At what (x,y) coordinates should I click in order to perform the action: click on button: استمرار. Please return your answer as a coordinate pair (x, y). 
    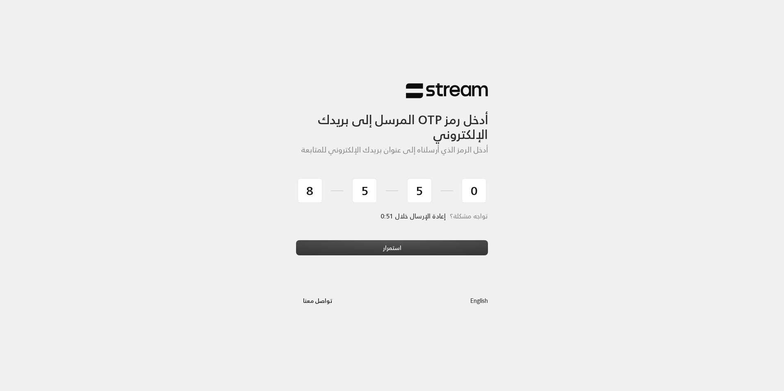
    Looking at the image, I should click on (392, 248).